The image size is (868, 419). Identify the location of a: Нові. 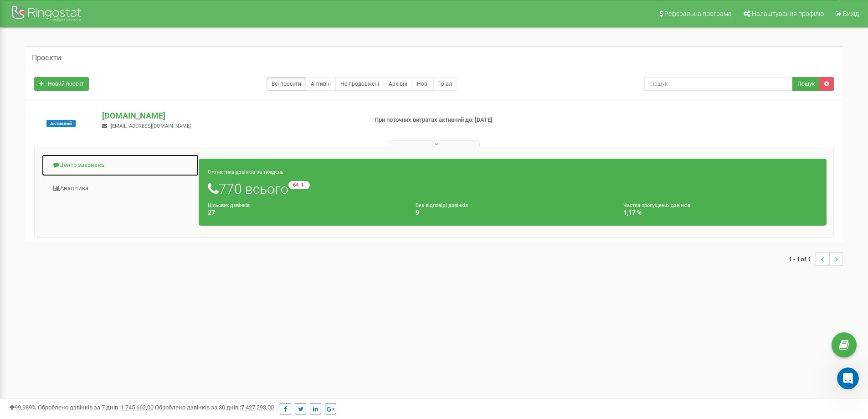
(423, 84).